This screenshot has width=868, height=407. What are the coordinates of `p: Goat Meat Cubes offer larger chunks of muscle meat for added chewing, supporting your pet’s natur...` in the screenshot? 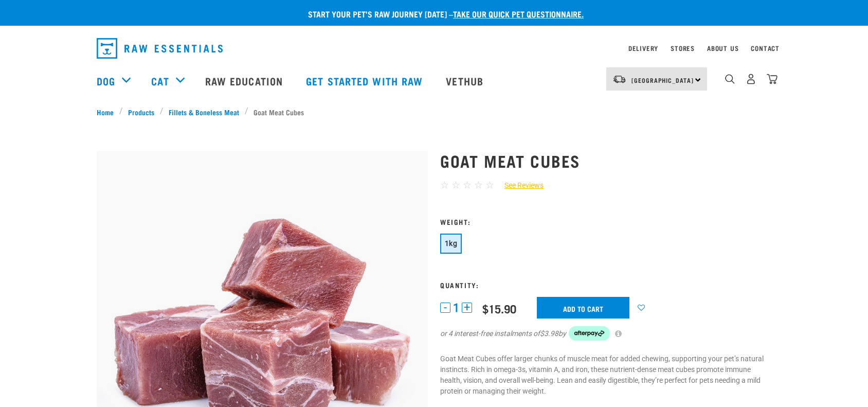 It's located at (606, 375).